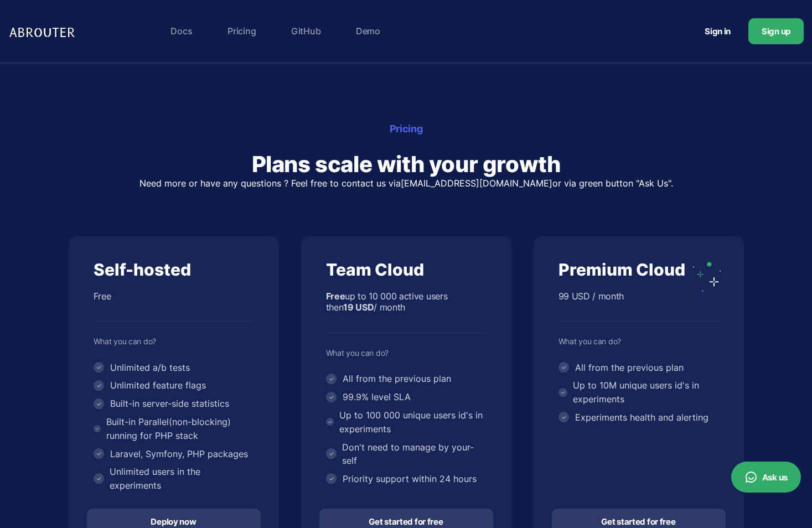 This screenshot has width=812, height=528. I want to click on a: Pricing, so click(242, 31).